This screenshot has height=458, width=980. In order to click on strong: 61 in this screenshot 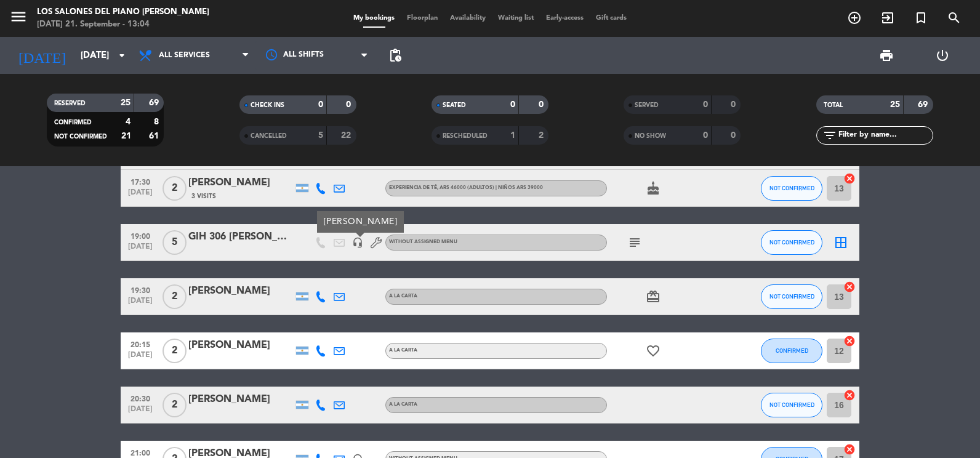, I will do `click(155, 136)`.